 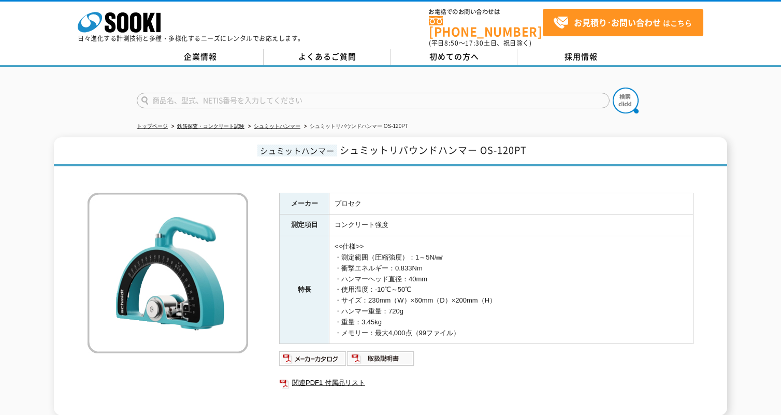 I want to click on p: 日々進化する計測技術と多種・多様化するニーズにレンタルでお応えします。, so click(x=191, y=38).